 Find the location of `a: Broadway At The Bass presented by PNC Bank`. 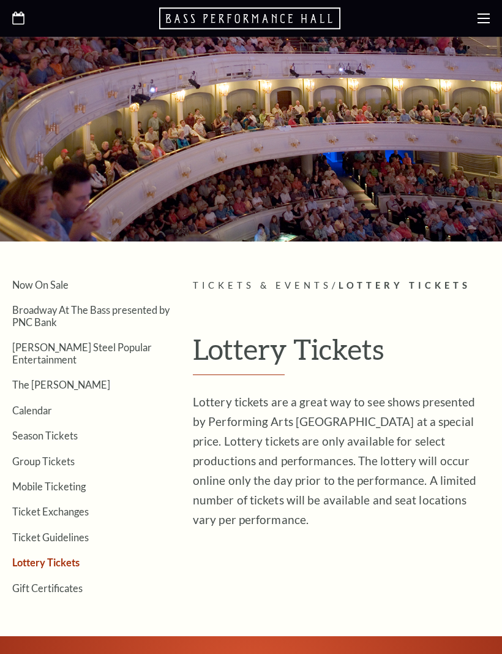

a: Broadway At The Bass presented by PNC Bank is located at coordinates (91, 316).